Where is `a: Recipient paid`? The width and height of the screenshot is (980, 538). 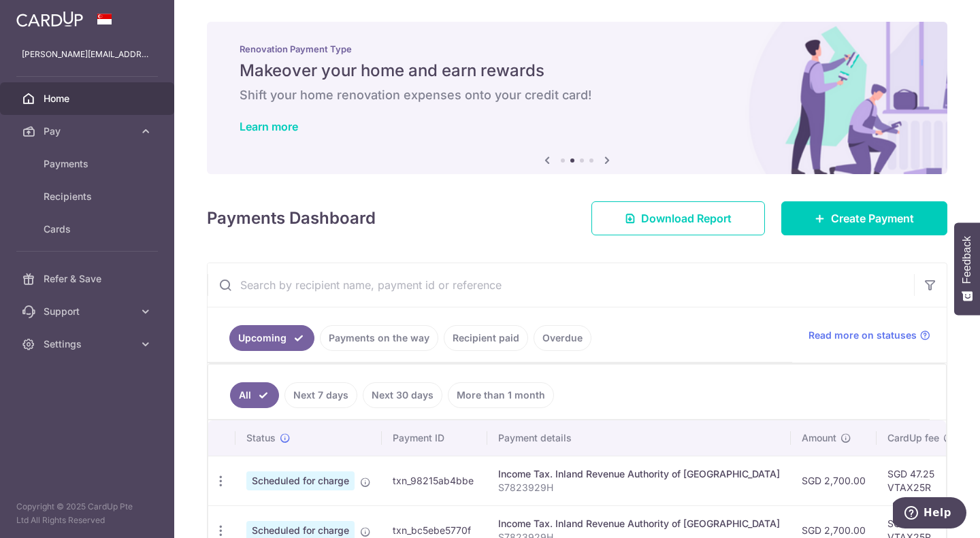 a: Recipient paid is located at coordinates (486, 338).